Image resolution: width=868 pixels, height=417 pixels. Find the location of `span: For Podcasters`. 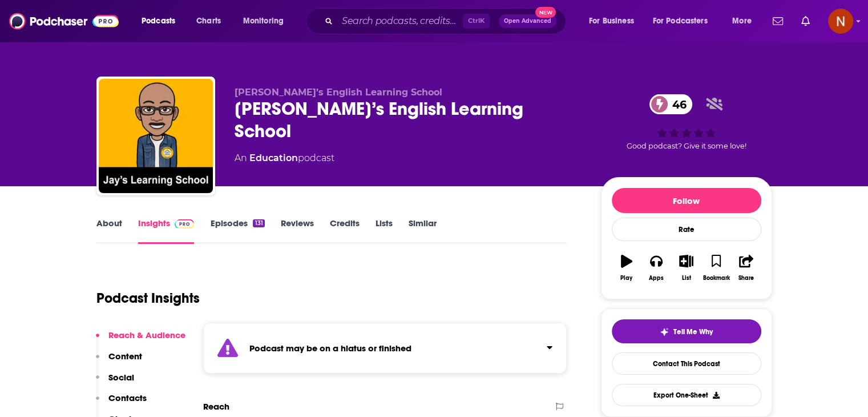

span: For Podcasters is located at coordinates (681, 21).